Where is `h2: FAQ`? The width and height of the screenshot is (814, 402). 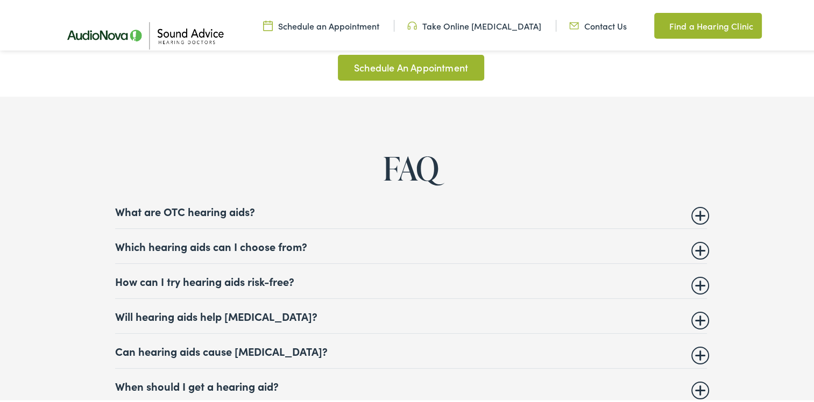
h2: FAQ is located at coordinates (411, 166).